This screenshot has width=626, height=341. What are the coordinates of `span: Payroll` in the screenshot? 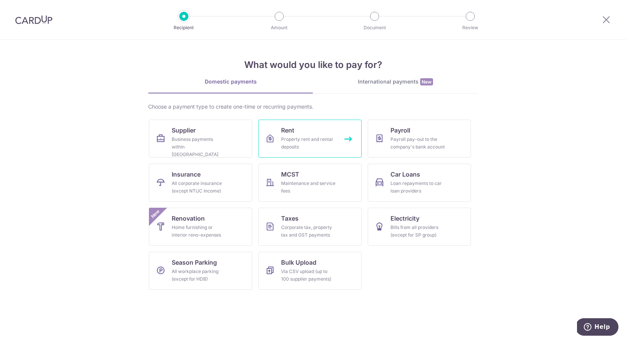 It's located at (400, 130).